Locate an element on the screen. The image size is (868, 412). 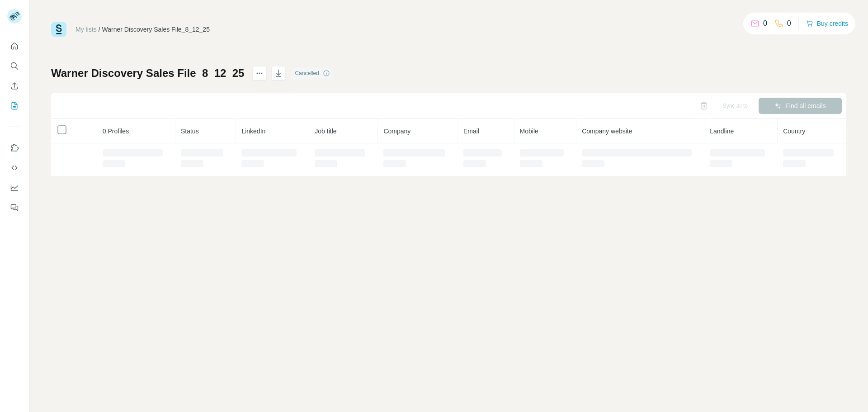
a: My lists is located at coordinates (86, 29).